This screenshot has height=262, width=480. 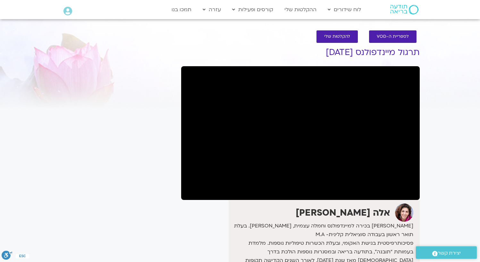 I want to click on img: תודעה בריאה, so click(x=404, y=10).